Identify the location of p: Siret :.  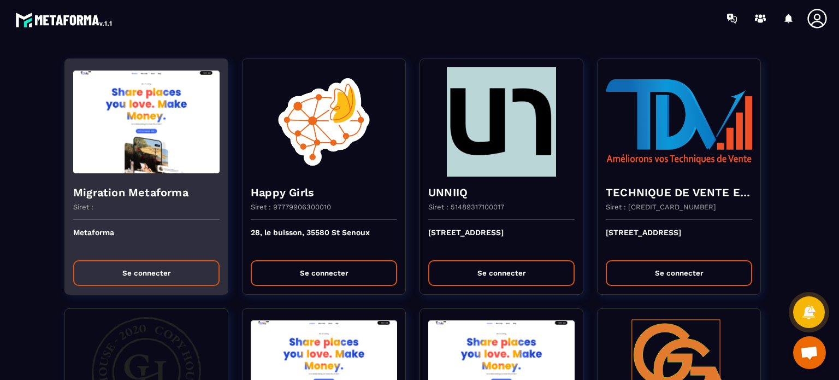
(83, 207).